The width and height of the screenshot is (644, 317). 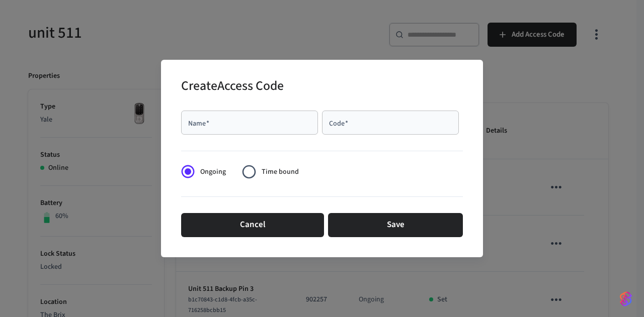 What do you see at coordinates (395, 225) in the screenshot?
I see `button: Save` at bounding box center [395, 225].